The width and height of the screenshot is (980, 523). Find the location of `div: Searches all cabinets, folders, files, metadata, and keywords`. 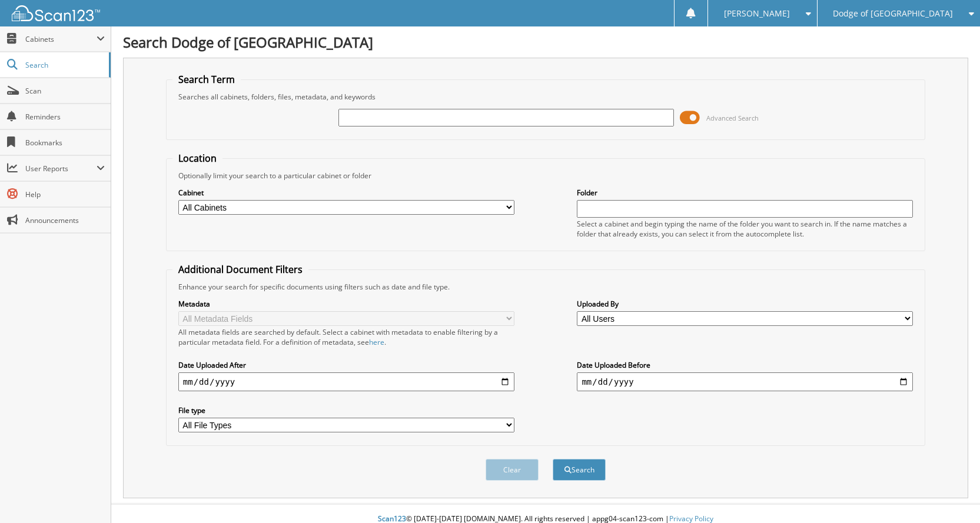

div: Searches all cabinets, folders, files, metadata, and keywords is located at coordinates (546, 96).